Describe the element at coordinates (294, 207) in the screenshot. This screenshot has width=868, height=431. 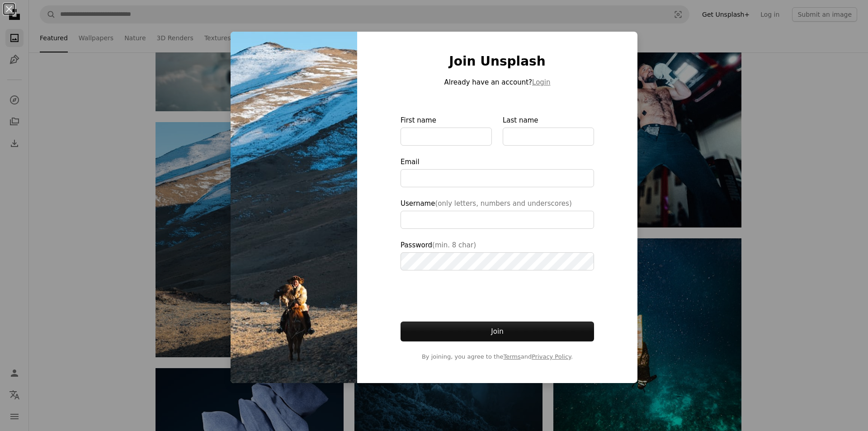
I see `img: photo-1742201929743-90e14da35f28` at that location.